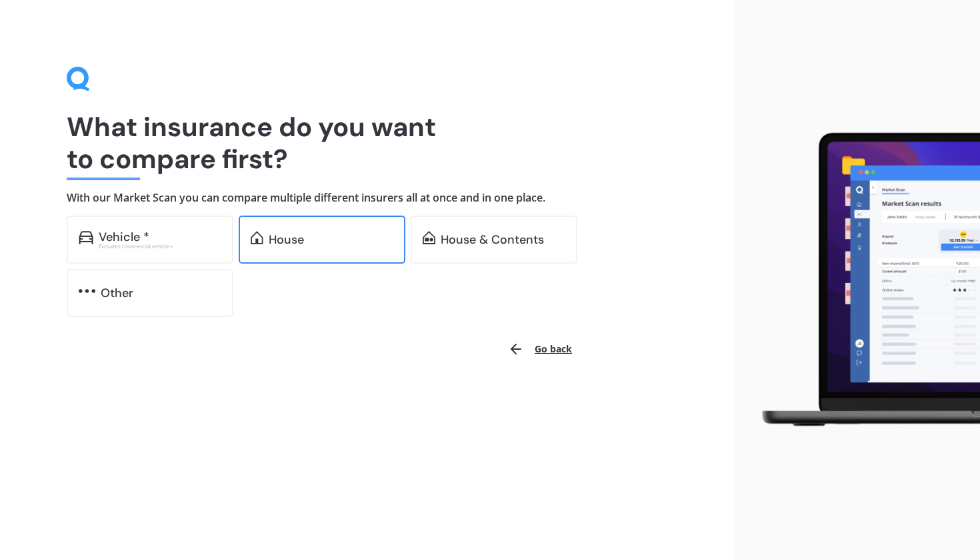 Image resolution: width=980 pixels, height=560 pixels. Describe the element at coordinates (492, 240) in the screenshot. I see `div: House & Contents` at that location.